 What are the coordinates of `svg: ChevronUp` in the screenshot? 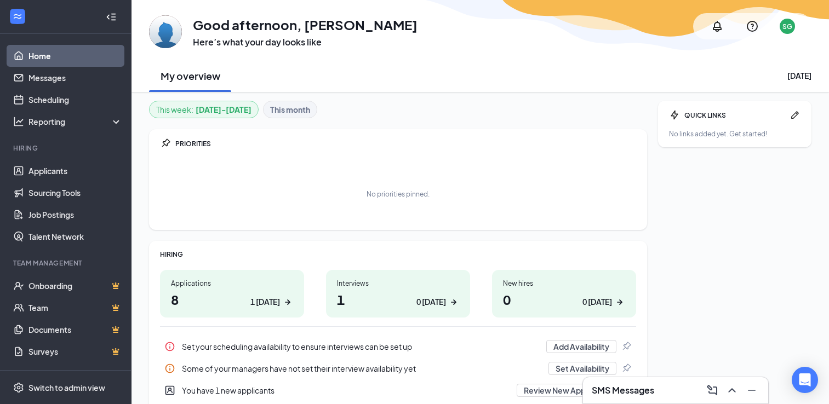 It's located at (732, 391).